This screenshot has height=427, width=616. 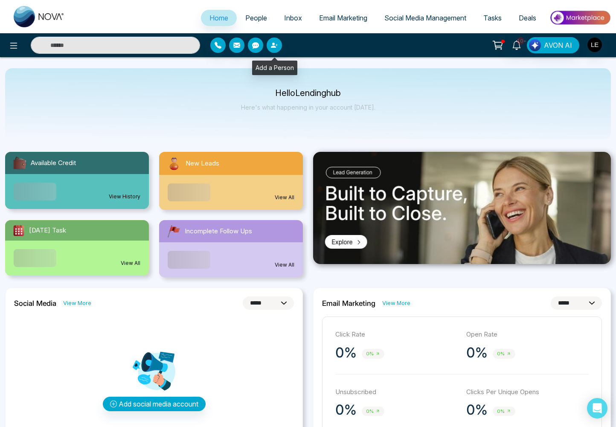 What do you see at coordinates (527, 18) in the screenshot?
I see `span: Deals` at bounding box center [527, 18].